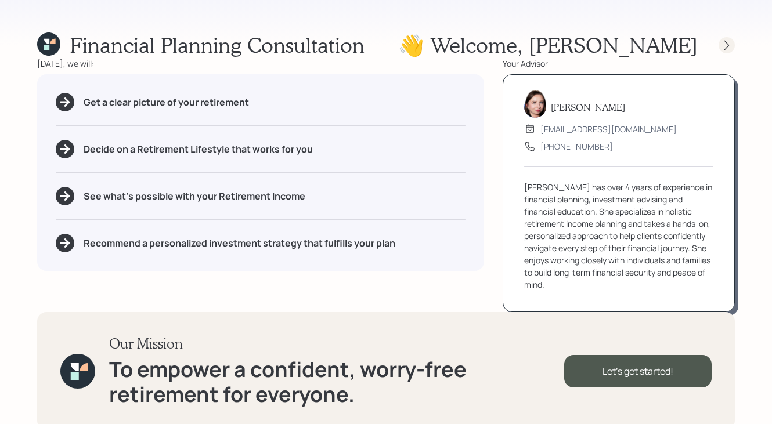 This screenshot has width=772, height=424. I want to click on div: Let's get started!, so click(638, 371).